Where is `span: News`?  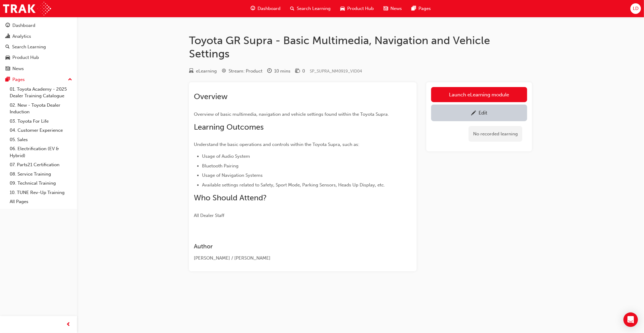 span: News is located at coordinates (396, 9).